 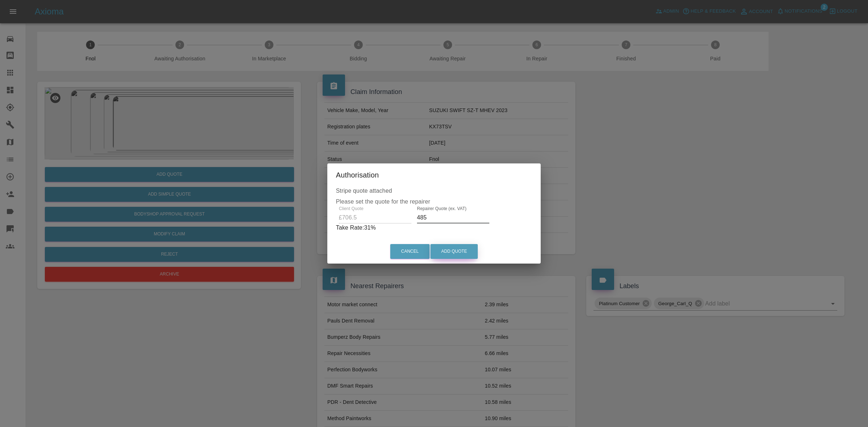 I want to click on h2: Authorisation, so click(x=434, y=175).